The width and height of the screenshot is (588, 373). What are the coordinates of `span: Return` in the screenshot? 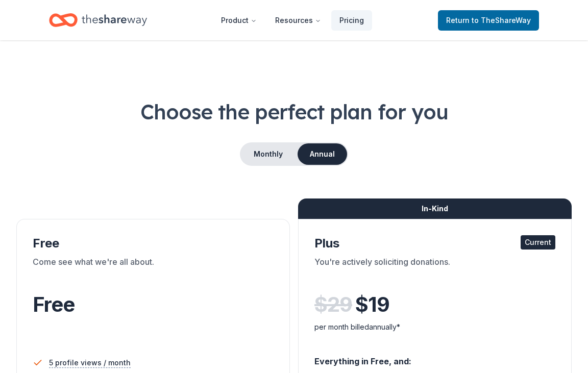 It's located at (488, 20).